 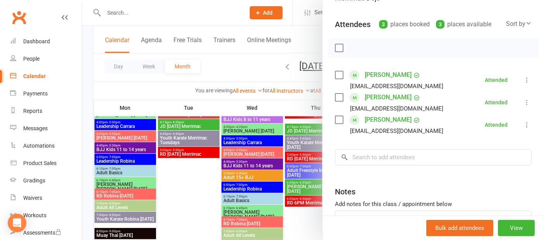 I want to click on div: Calendar, so click(x=34, y=76).